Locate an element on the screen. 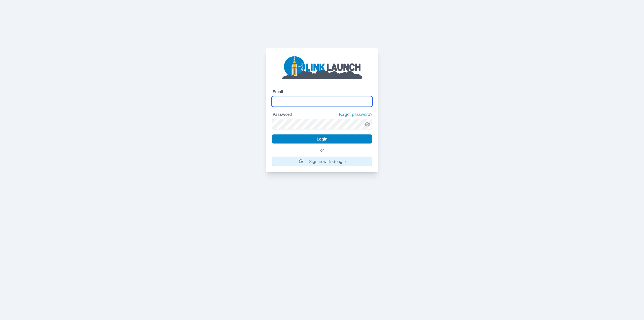 The height and width of the screenshot is (320, 644). button: Sign in with Google is located at coordinates (322, 161).